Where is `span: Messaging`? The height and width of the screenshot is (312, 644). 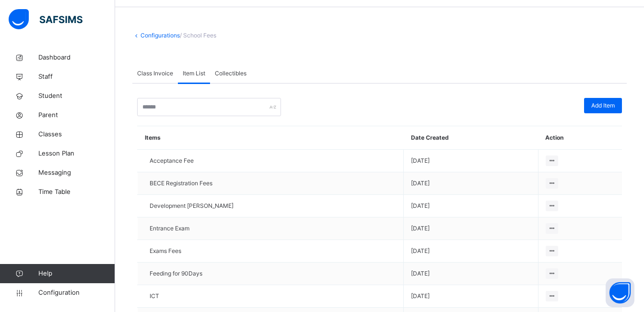 span: Messaging is located at coordinates (77, 173).